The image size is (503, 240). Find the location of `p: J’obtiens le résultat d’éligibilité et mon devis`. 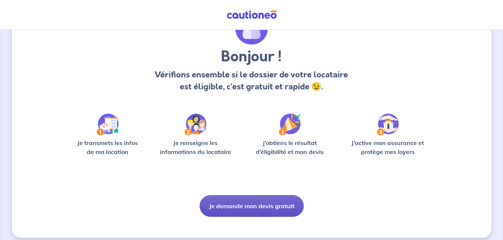

p: J’obtiens le résultat d’éligibilité et mon devis is located at coordinates (290, 147).